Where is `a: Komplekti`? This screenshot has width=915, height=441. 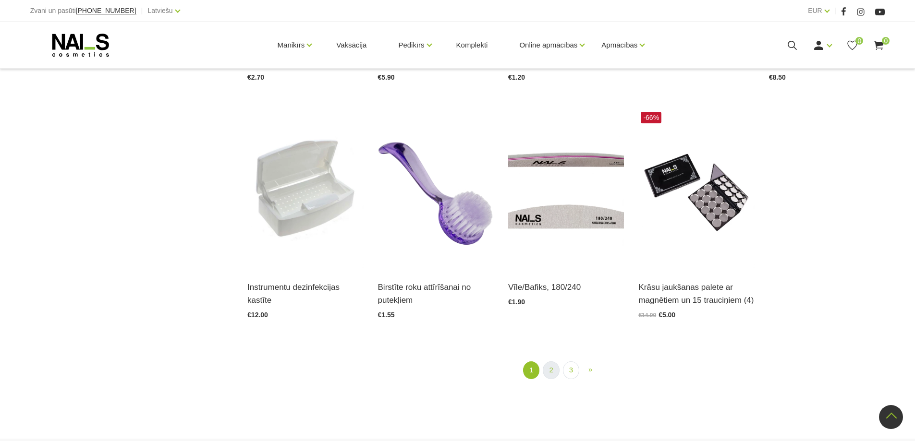 a: Komplekti is located at coordinates (472, 45).